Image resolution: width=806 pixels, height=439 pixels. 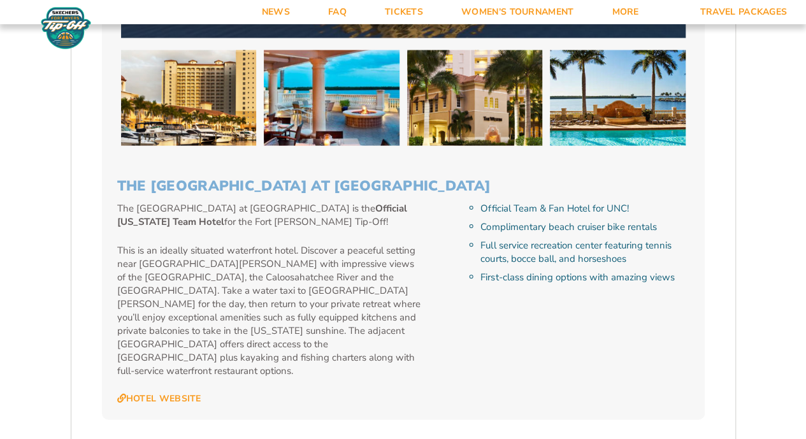 I want to click on li: First-class dining options with amazing views, so click(x=585, y=277).